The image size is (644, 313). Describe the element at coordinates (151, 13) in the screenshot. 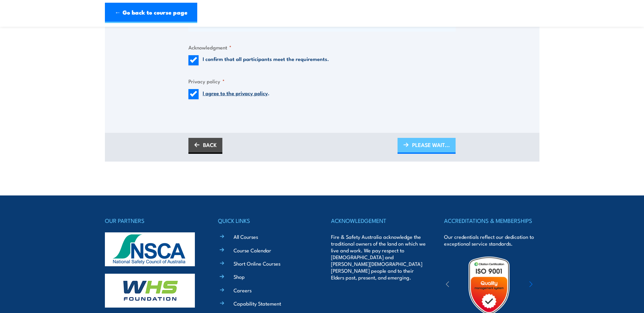

I see `a: ← Go back to course page` at that location.